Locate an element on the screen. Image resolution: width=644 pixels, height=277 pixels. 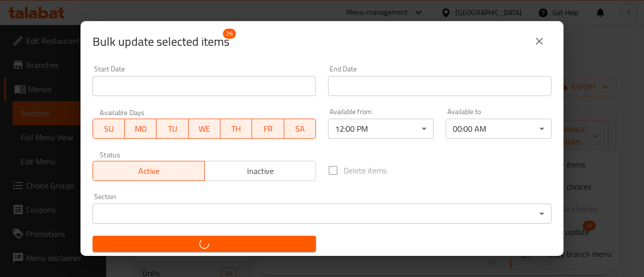
button: SU is located at coordinates (109, 129).